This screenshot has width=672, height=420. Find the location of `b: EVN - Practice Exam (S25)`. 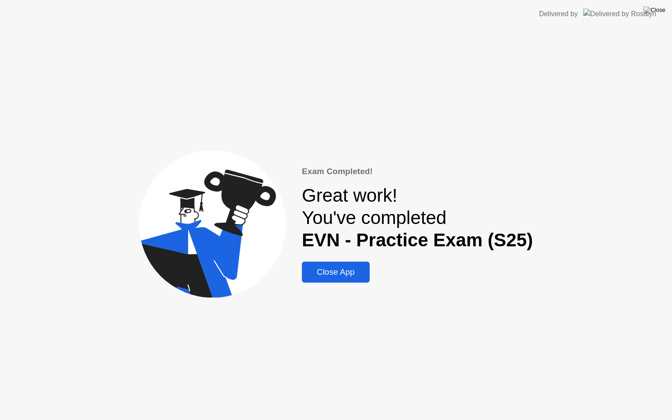

b: EVN - Practice Exam (S25) is located at coordinates (417, 240).